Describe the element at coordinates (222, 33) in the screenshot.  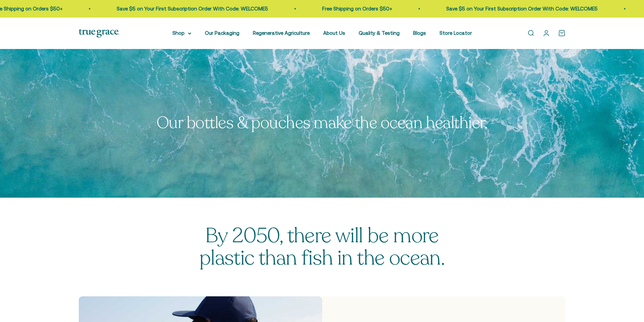
I see `a: Our Packaging` at that location.